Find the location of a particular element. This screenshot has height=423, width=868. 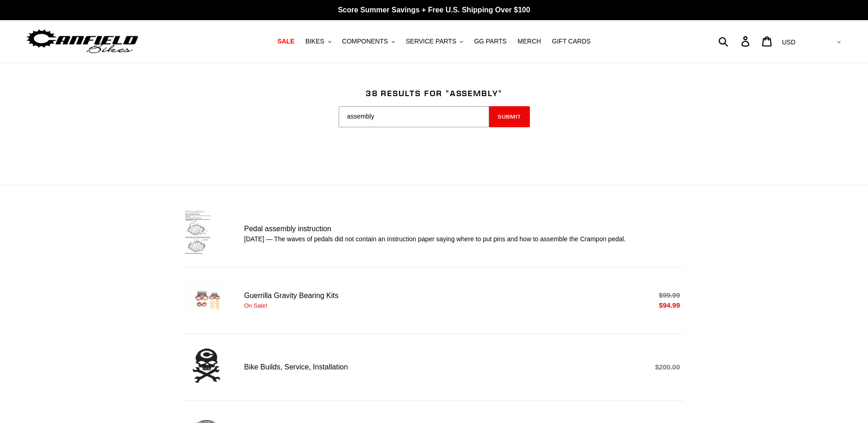

span: GIFT CARDS is located at coordinates (571, 42).